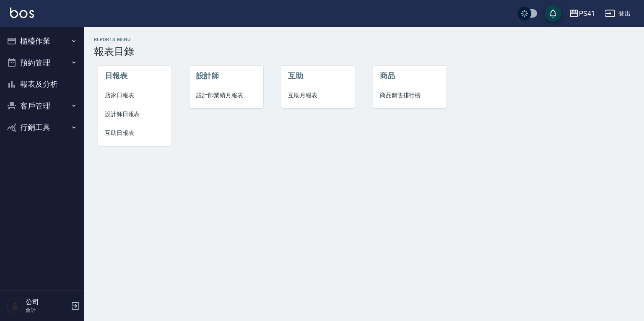  Describe the element at coordinates (47, 310) in the screenshot. I see `p: 會計` at that location.